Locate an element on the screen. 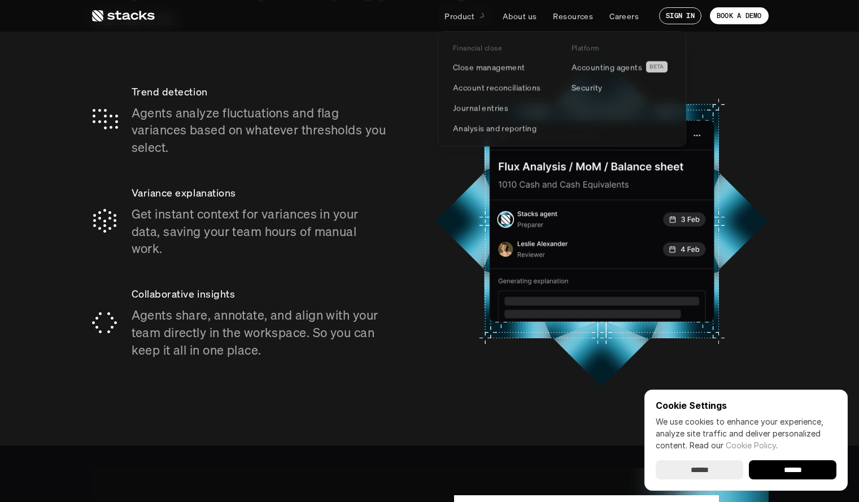 The image size is (859, 502). p: About us is located at coordinates (519, 16).